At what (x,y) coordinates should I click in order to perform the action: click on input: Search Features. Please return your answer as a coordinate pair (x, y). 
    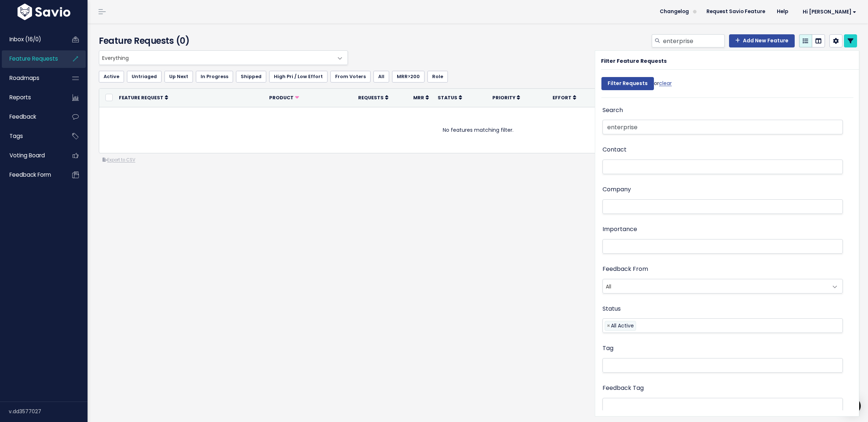
    Looking at the image, I should click on (723, 127).